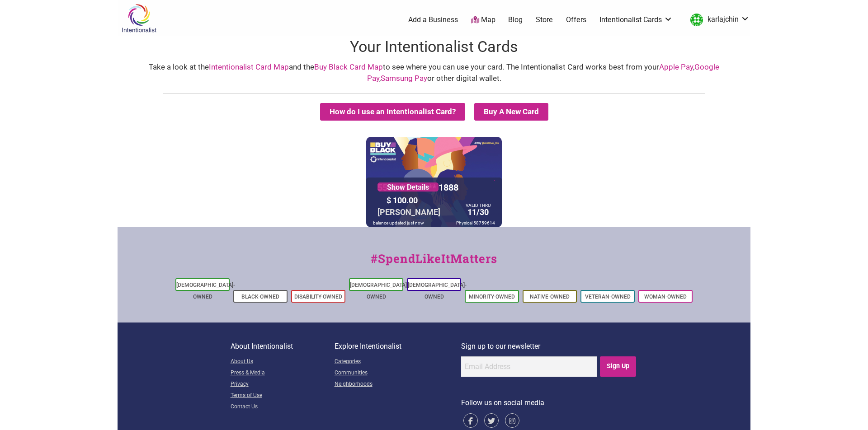 Image resolution: width=868 pixels, height=430 pixels. Describe the element at coordinates (576, 20) in the screenshot. I see `a: Offers` at that location.